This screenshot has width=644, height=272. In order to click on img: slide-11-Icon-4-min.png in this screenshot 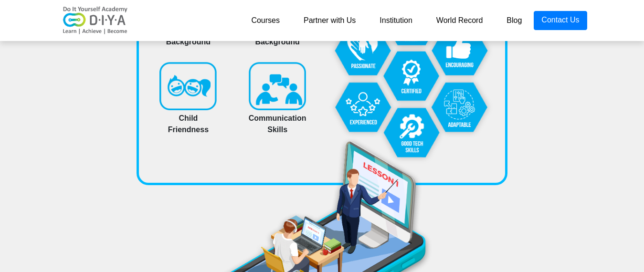, I will do `click(277, 86)`.